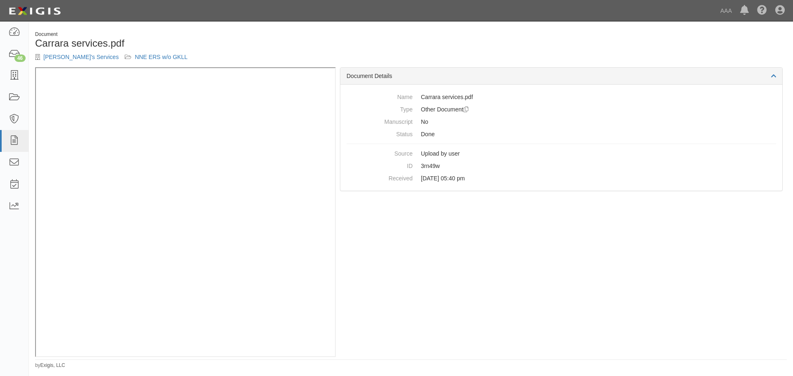 The image size is (793, 376). What do you see at coordinates (561, 76) in the screenshot?
I see `div: Document Details` at bounding box center [561, 76].